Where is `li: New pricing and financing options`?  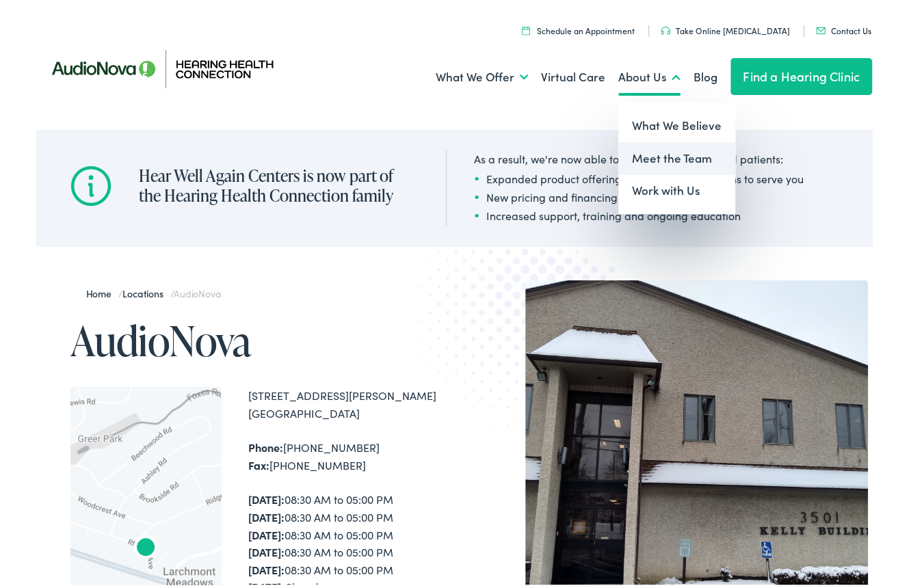 li: New pricing and financing options is located at coordinates (639, 193).